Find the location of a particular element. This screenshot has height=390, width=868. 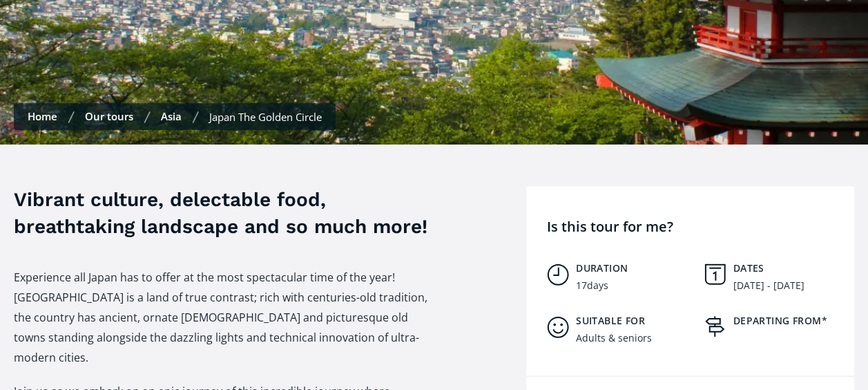

a: Asia is located at coordinates (172, 116).